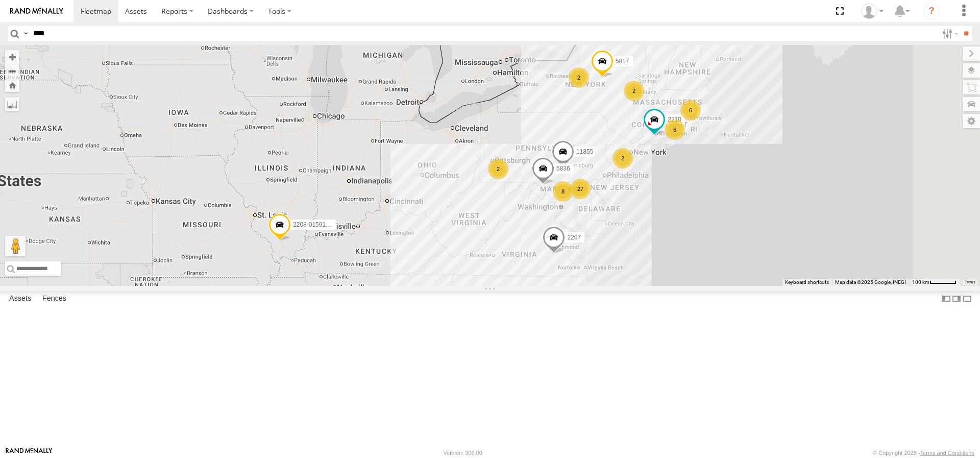 This screenshot has width=980, height=458. I want to click on button: Keyboard shortcuts, so click(807, 282).